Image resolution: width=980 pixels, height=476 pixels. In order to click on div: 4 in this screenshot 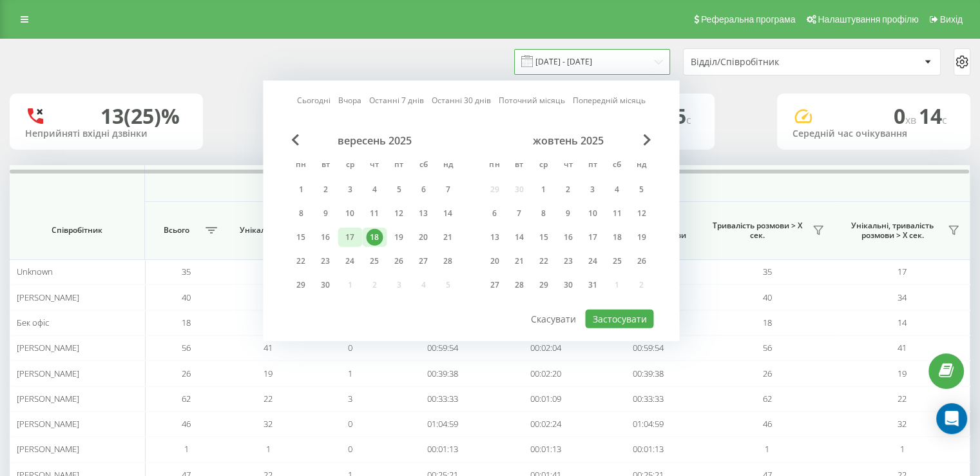, I will do `click(616, 189)`.